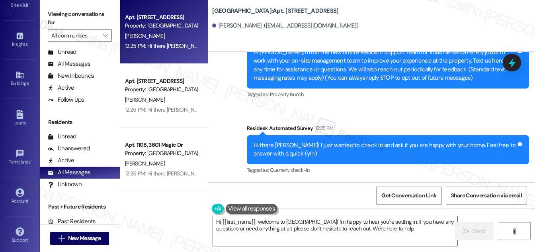 The width and height of the screenshot is (535, 252). Describe the element at coordinates (64, 184) in the screenshot. I see `div: Unknown` at that location.